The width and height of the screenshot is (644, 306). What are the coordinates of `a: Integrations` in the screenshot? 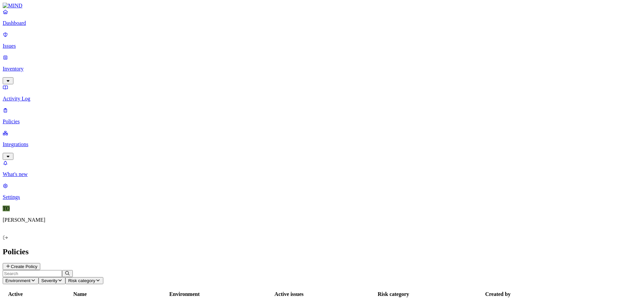 It's located at (322, 144).